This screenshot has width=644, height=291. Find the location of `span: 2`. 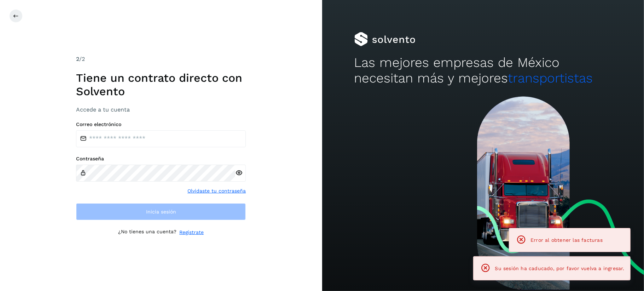

span: 2 is located at coordinates (77, 59).